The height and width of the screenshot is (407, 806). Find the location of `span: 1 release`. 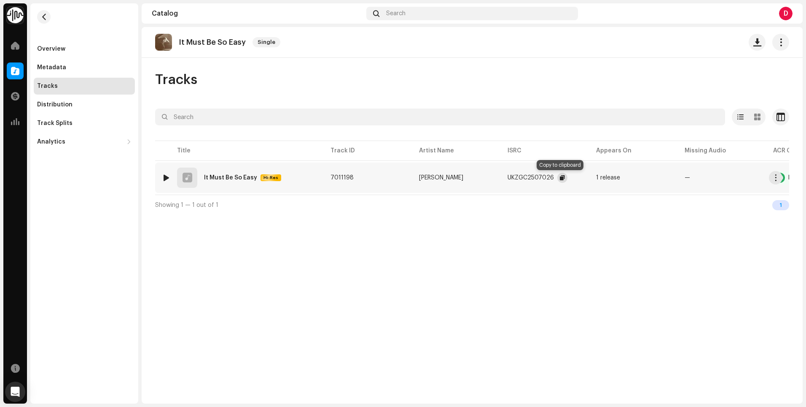

span: 1 release is located at coordinates (634, 178).